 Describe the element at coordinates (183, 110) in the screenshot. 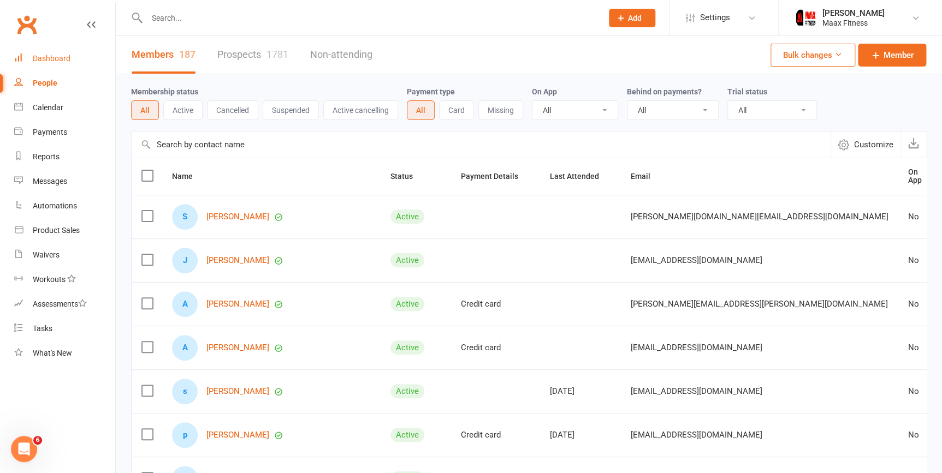

I see `button: Active` at that location.